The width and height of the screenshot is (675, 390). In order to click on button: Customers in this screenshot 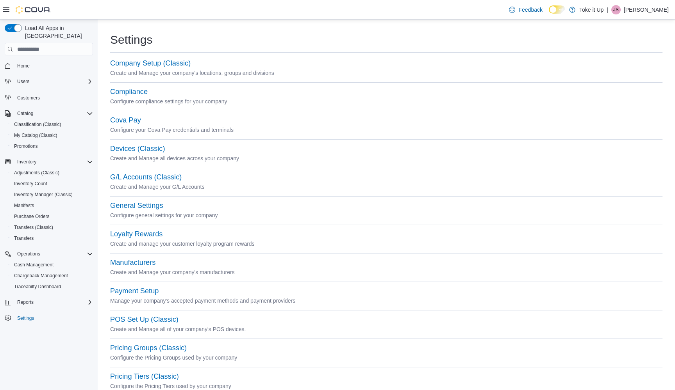, I will do `click(49, 97)`.